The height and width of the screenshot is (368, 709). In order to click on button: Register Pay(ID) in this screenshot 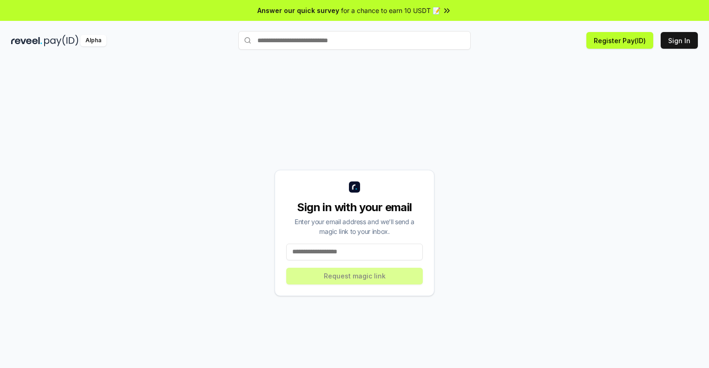, I will do `click(620, 40)`.